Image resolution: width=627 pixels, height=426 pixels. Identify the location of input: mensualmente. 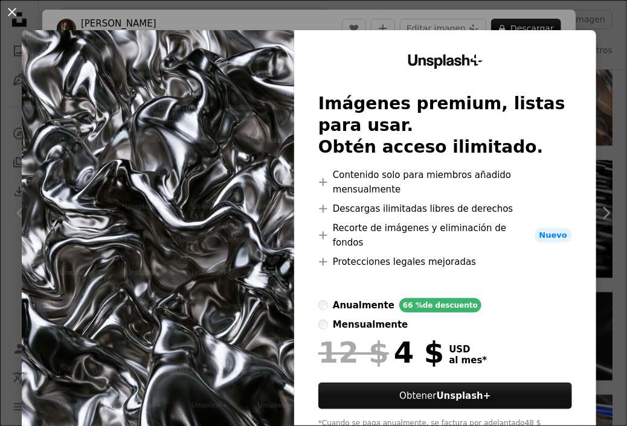
(323, 325).